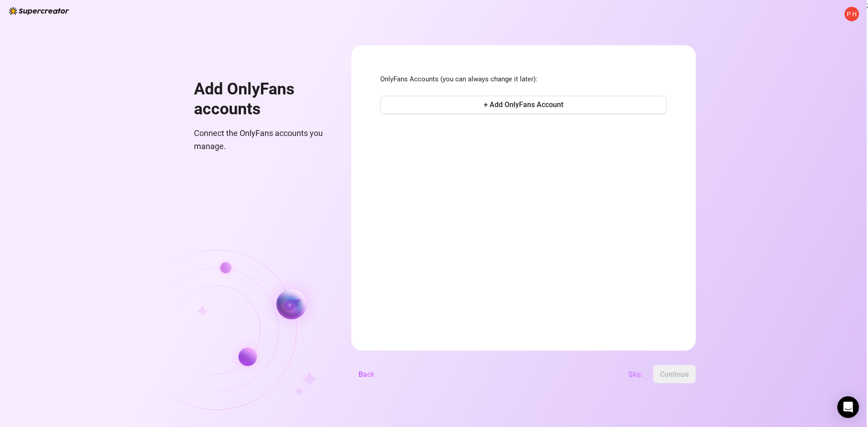 The width and height of the screenshot is (868, 427). I want to click on span: Back, so click(366, 374).